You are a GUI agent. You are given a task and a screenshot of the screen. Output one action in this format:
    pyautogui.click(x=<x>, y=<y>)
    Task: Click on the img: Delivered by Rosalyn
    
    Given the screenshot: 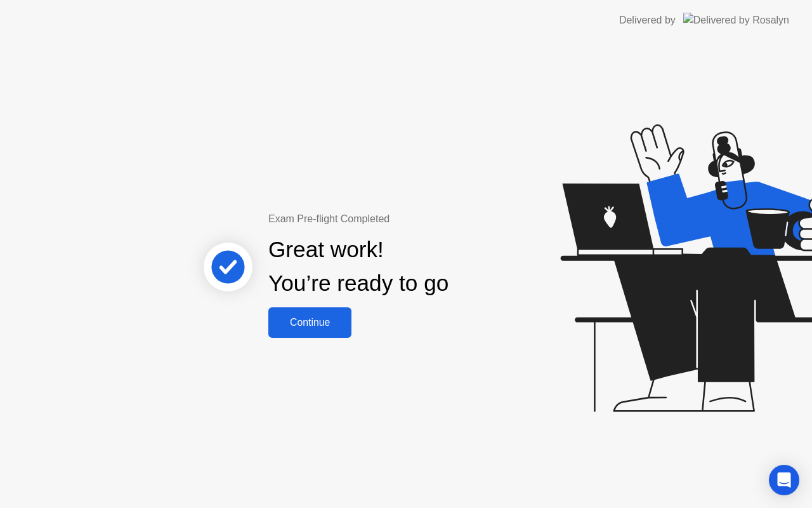 What is the action you would take?
    pyautogui.click(x=736, y=20)
    